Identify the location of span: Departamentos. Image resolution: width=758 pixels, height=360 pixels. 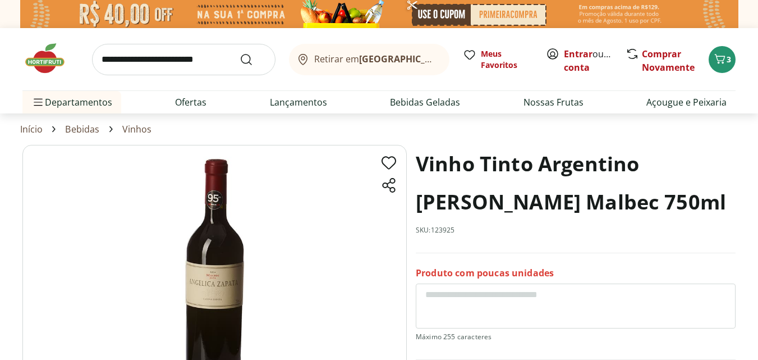
(72, 102).